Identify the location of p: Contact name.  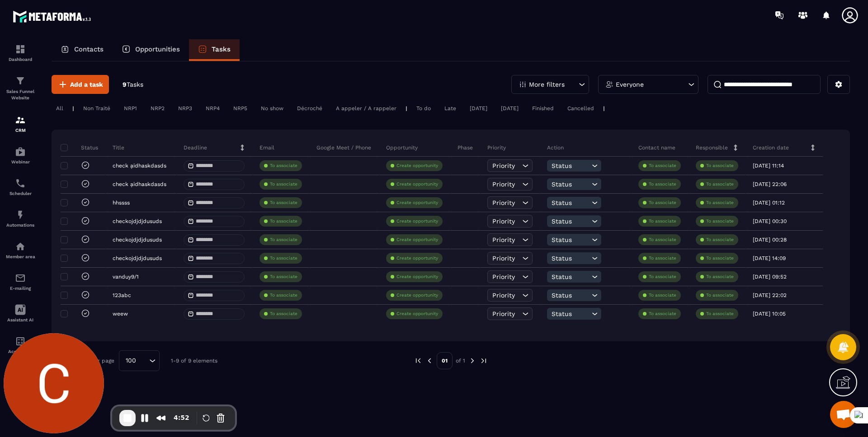
(656, 148).